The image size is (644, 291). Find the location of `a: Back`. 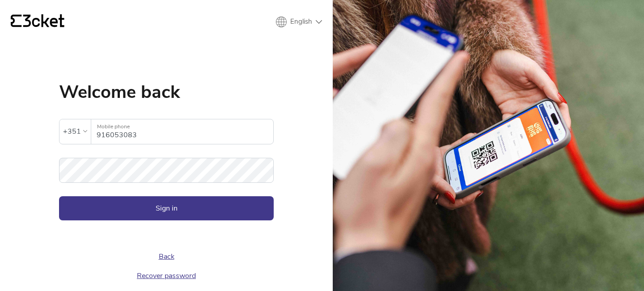

a: Back is located at coordinates (166, 256).